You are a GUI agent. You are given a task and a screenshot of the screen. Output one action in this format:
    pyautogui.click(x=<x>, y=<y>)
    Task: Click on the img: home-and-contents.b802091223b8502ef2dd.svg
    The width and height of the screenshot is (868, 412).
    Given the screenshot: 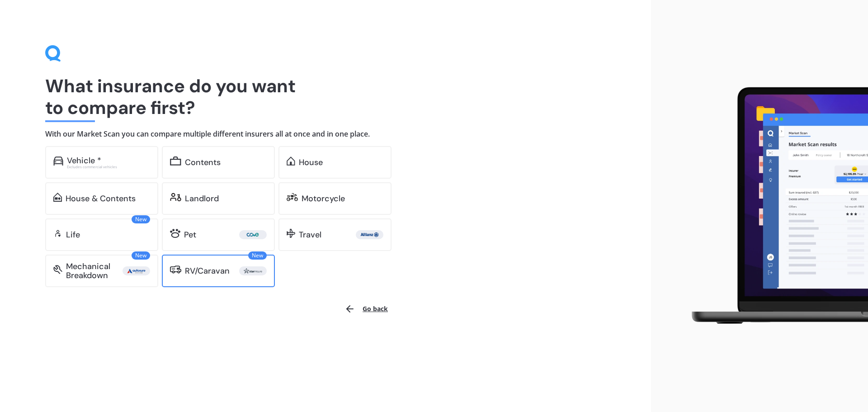 What is the action you would take?
    pyautogui.click(x=58, y=197)
    